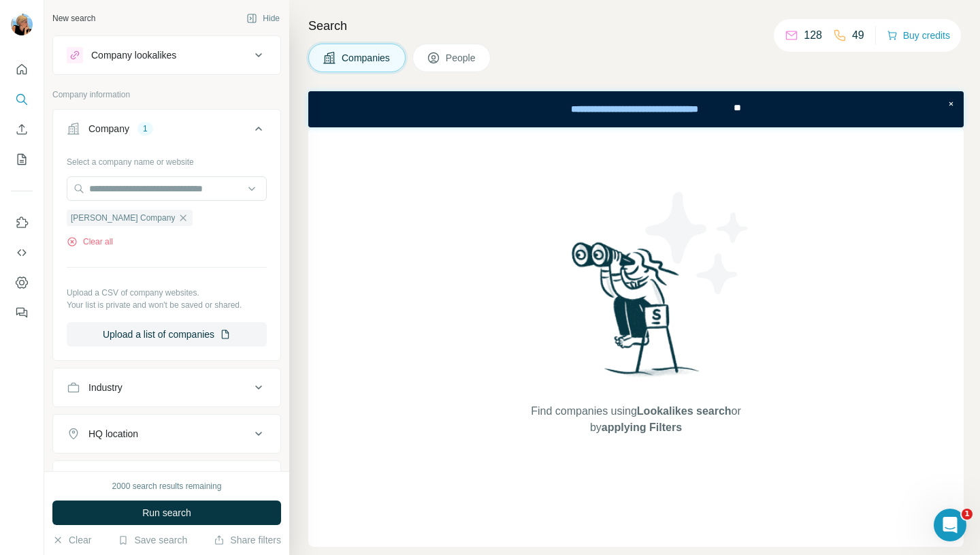  What do you see at coordinates (247, 540) in the screenshot?
I see `button: Share filters` at bounding box center [247, 540].